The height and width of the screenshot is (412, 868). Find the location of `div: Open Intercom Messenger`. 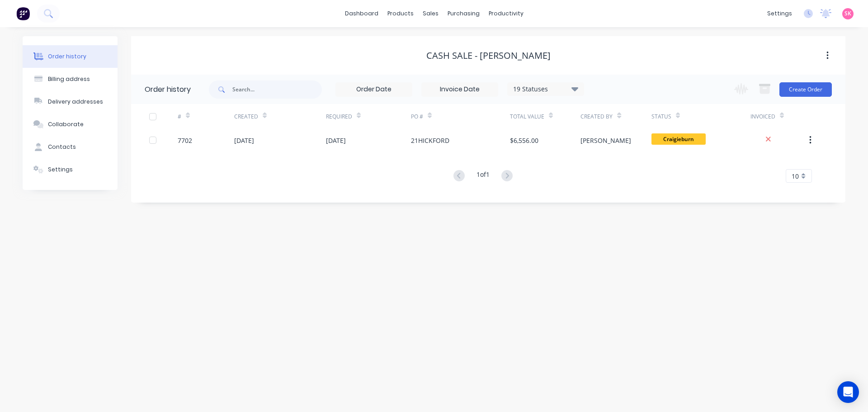

div: Open Intercom Messenger is located at coordinates (848, 392).